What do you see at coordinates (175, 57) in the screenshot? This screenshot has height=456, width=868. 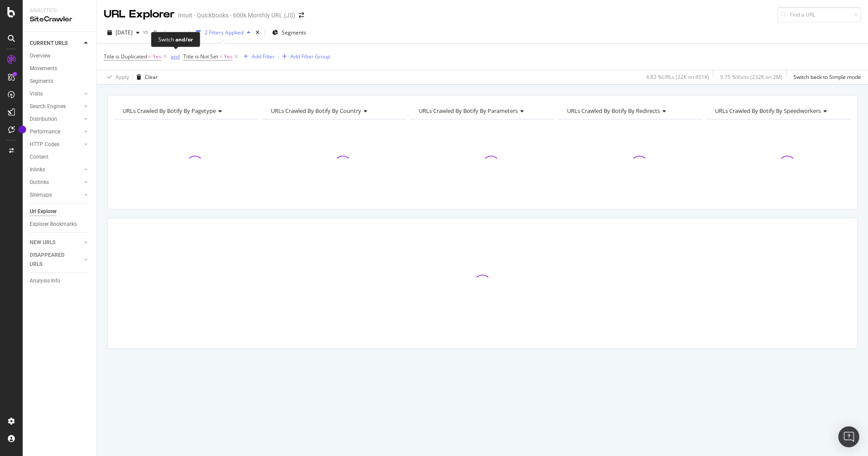 I see `div: and` at bounding box center [175, 57].